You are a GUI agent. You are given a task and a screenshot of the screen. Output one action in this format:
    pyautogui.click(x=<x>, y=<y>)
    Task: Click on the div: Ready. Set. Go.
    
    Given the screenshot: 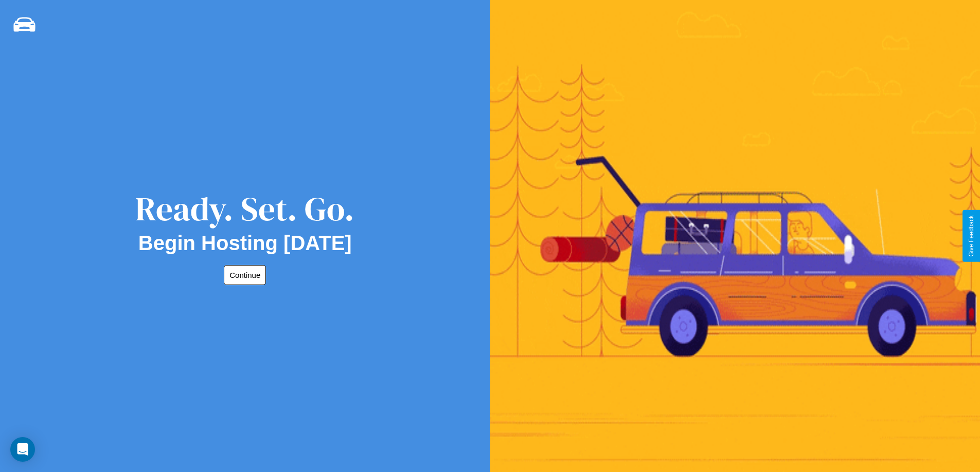 What is the action you would take?
    pyautogui.click(x=245, y=209)
    